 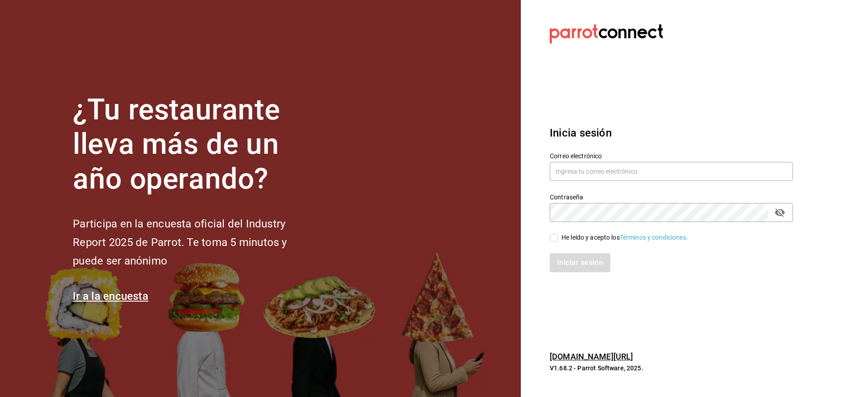 I want to click on h2: Participa en la encuesta oficial del Industry Report 2025 de Parrot. Te toma 5 minutos y puede se..., so click(x=195, y=242).